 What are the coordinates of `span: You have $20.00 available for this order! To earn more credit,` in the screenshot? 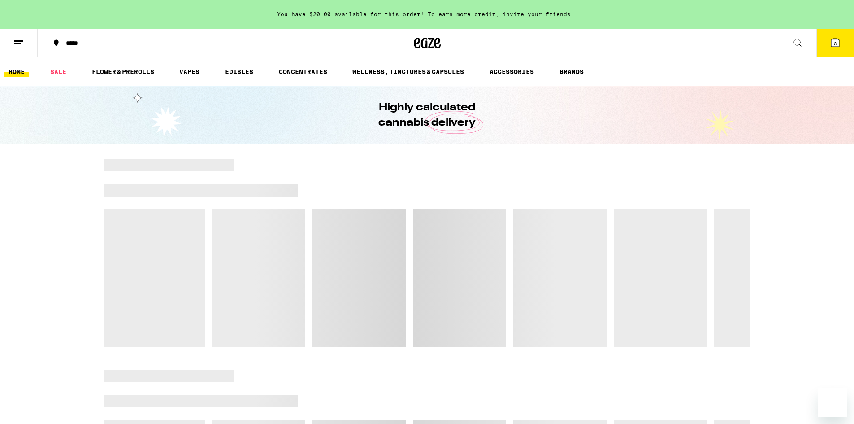 It's located at (388, 14).